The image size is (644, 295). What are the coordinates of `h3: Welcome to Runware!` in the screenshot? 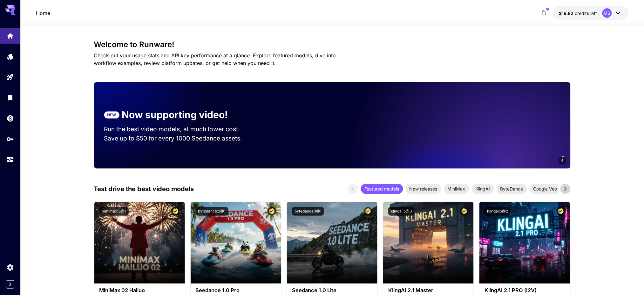 It's located at (332, 45).